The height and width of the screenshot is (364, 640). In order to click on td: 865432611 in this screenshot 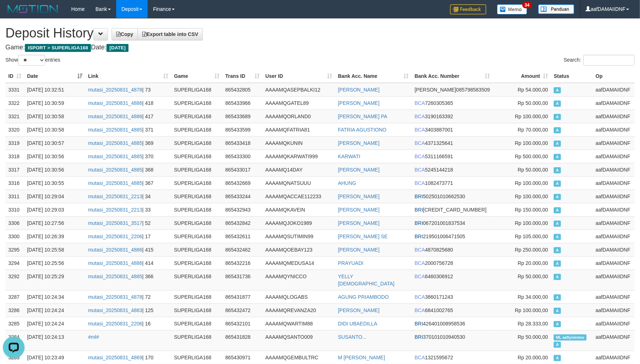, I will do `click(242, 236)`.